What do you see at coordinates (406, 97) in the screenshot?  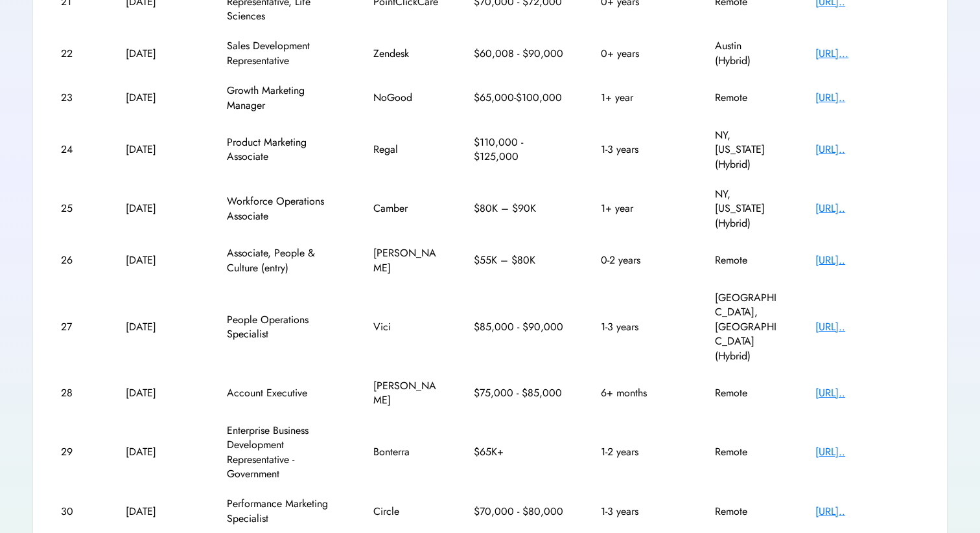 I see `div: NoGood` at bounding box center [406, 97].